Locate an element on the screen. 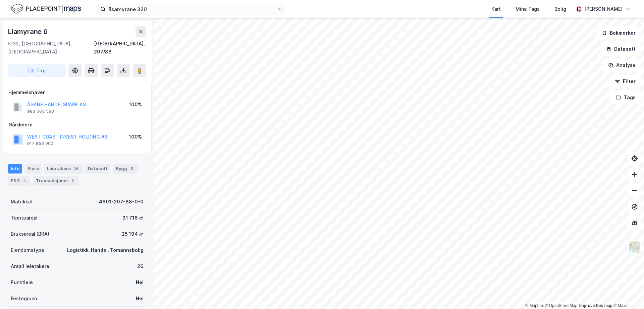 Image resolution: width=644 pixels, height=309 pixels. div: Datasett is located at coordinates (98, 169).